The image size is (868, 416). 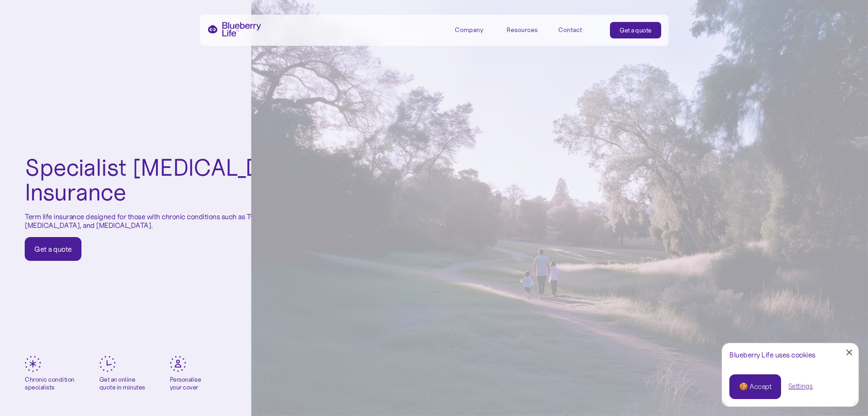 I want to click on a: home, so click(x=234, y=30).